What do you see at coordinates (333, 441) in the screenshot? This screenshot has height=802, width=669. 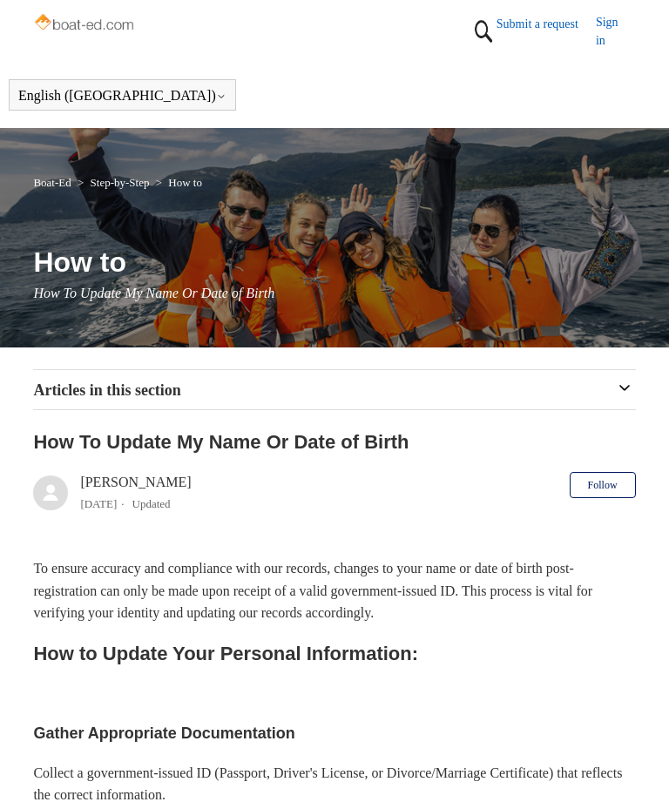 I see `h2: How To Update My Name Or Date of Birth` at bounding box center [333, 441].